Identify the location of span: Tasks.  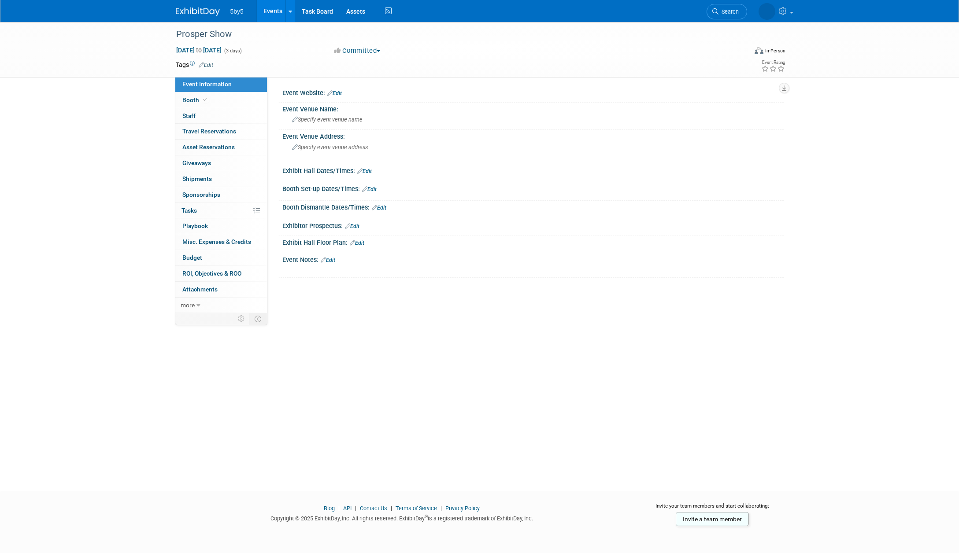
(189, 211).